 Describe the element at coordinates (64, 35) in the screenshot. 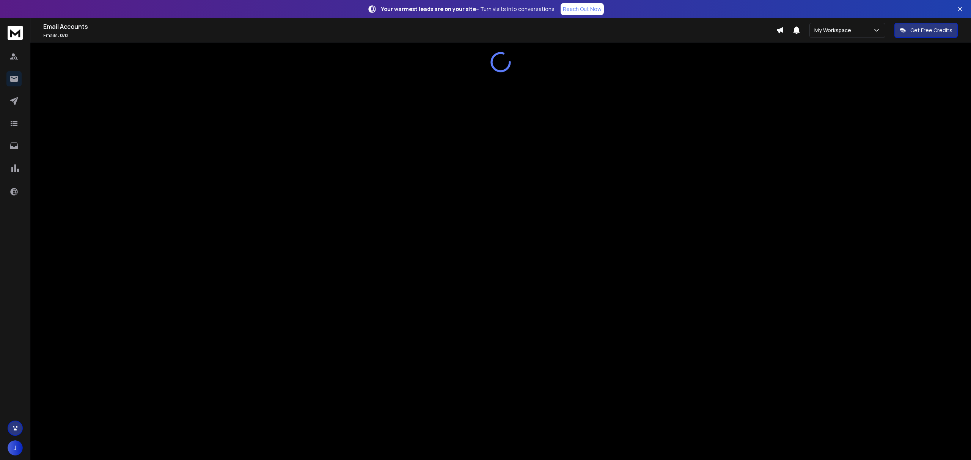

I see `span: 0 / 0` at that location.